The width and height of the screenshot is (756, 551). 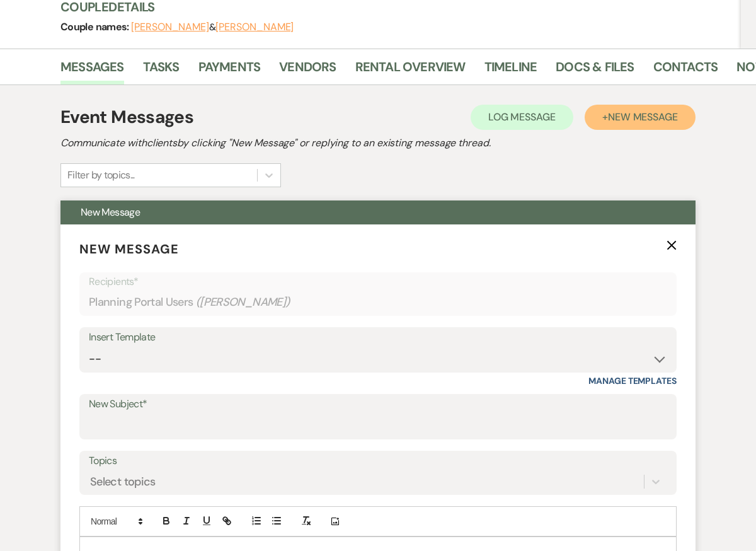 What do you see at coordinates (92, 71) in the screenshot?
I see `a: Messages` at bounding box center [92, 71].